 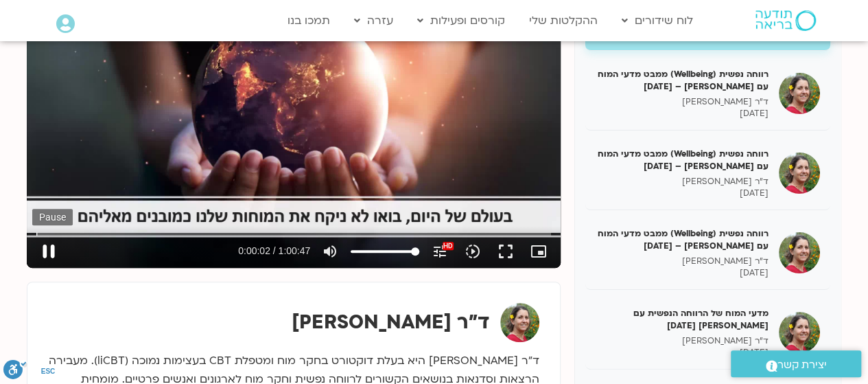 What do you see at coordinates (461, 20) in the screenshot?
I see `a: קורסים ופעילות` at bounding box center [461, 20].